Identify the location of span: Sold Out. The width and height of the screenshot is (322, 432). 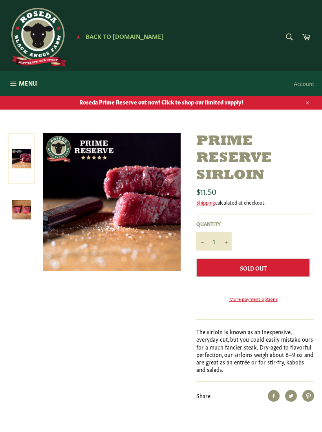
(253, 268).